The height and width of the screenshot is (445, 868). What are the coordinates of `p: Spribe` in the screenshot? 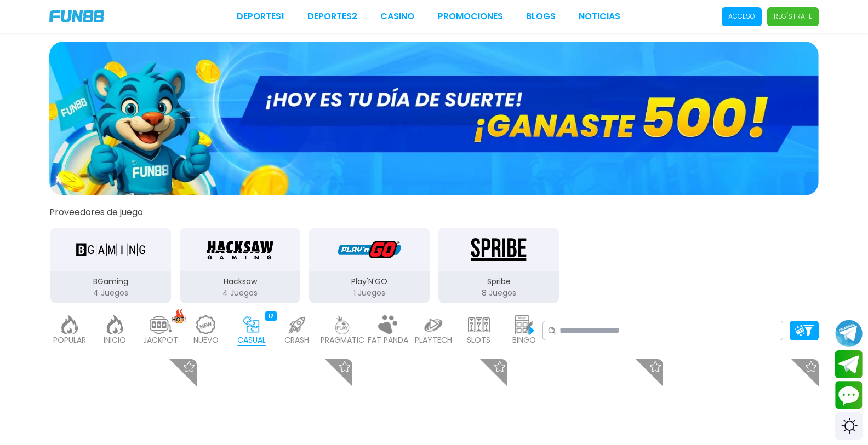 It's located at (499, 281).